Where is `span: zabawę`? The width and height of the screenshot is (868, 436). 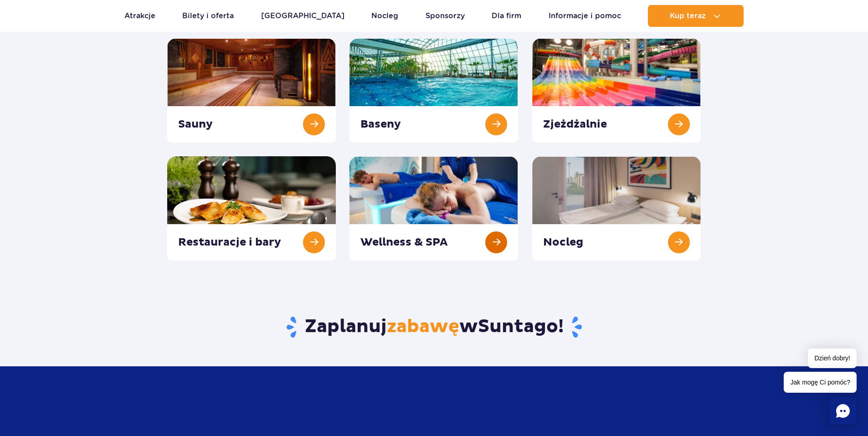 span: zabawę is located at coordinates (423, 326).